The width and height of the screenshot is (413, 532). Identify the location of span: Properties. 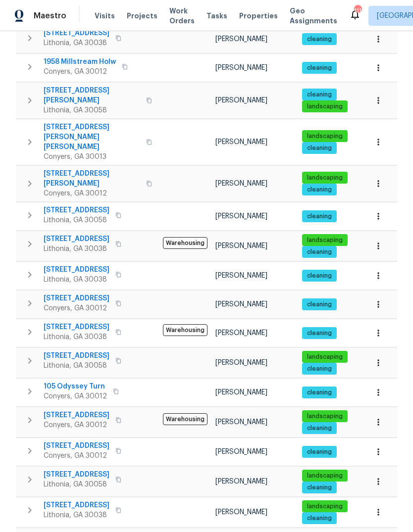
(258, 16).